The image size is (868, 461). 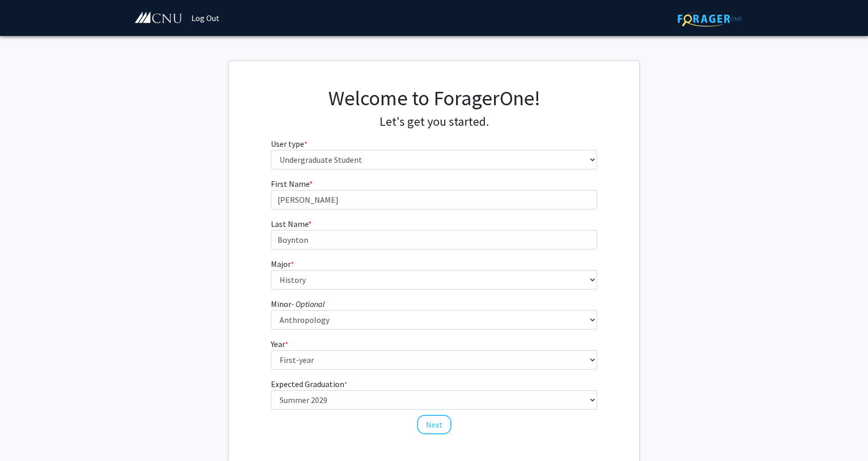 What do you see at coordinates (434, 98) in the screenshot?
I see `h1: Welcome to ForagerOne!` at bounding box center [434, 98].